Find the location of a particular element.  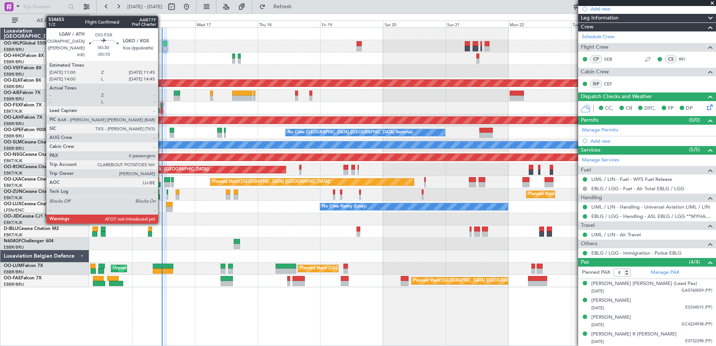

div: Mon 15 is located at coordinates (101, 24).